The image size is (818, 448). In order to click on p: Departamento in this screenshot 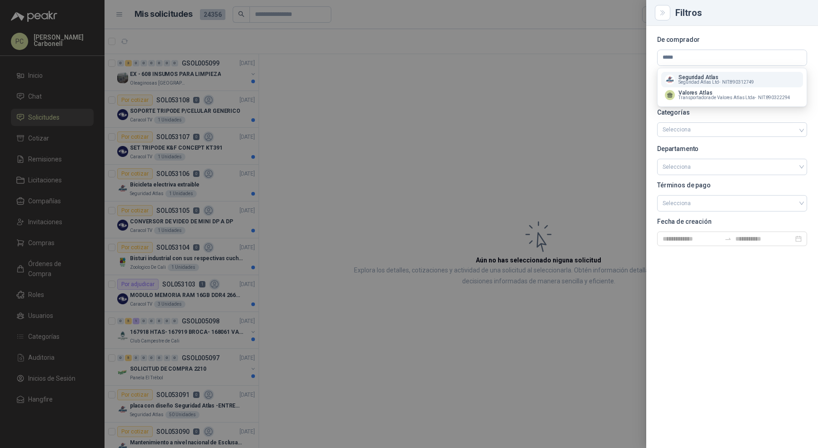, I will do `click(732, 149)`.